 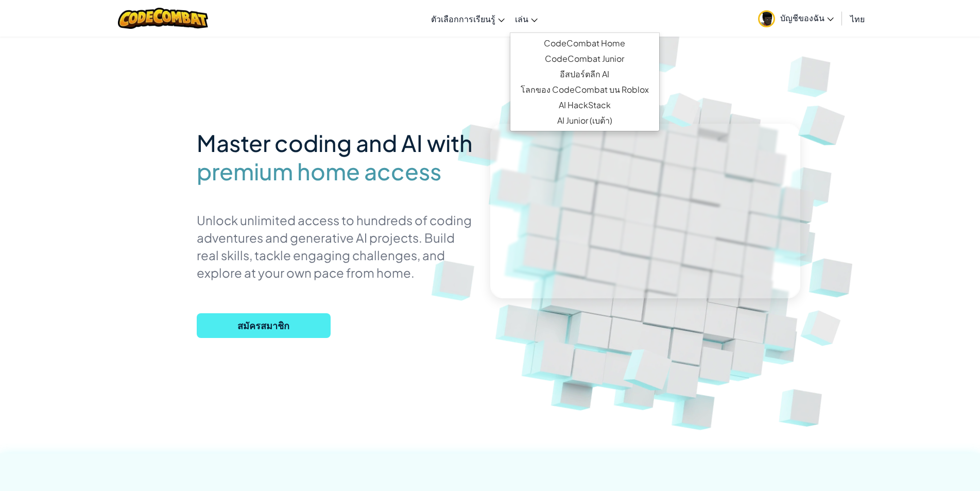 What do you see at coordinates (264, 326) in the screenshot?
I see `button: สมัครสมาชิก` at bounding box center [264, 326].